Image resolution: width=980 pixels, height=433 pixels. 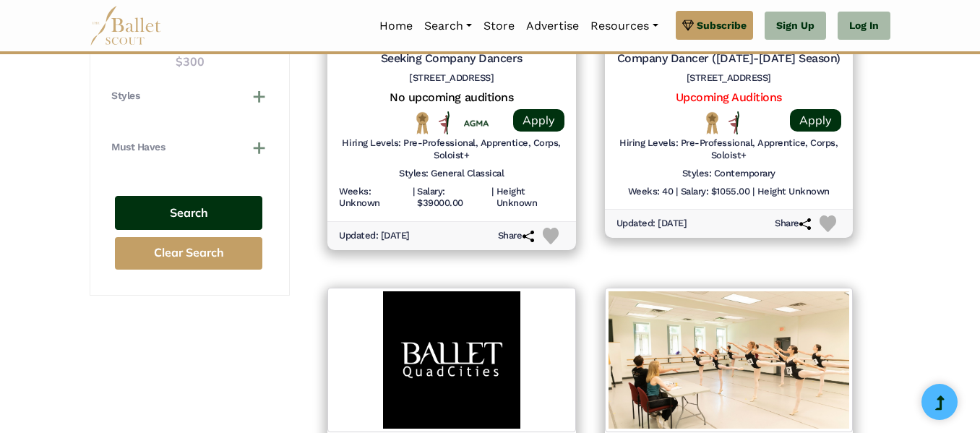 What do you see at coordinates (714, 25) in the screenshot?
I see `a: Subscribe` at bounding box center [714, 25].